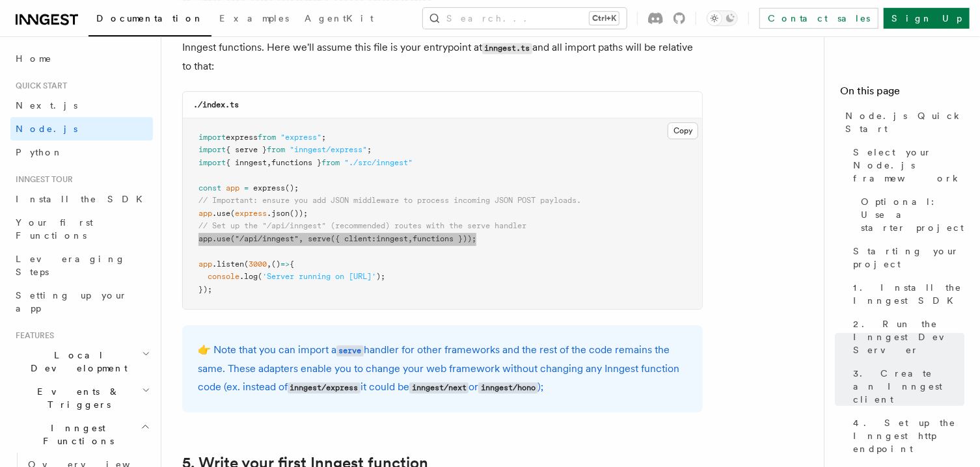 The width and height of the screenshot is (980, 467). I want to click on a: Next.js, so click(81, 105).